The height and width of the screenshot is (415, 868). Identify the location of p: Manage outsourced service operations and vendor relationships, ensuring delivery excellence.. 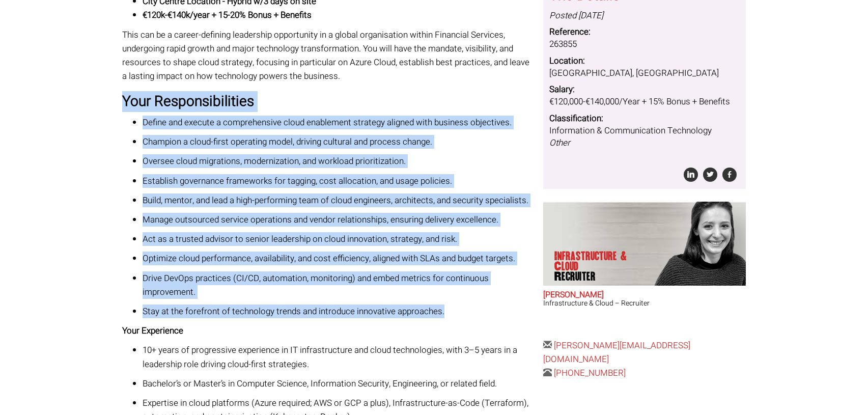
(339, 220).